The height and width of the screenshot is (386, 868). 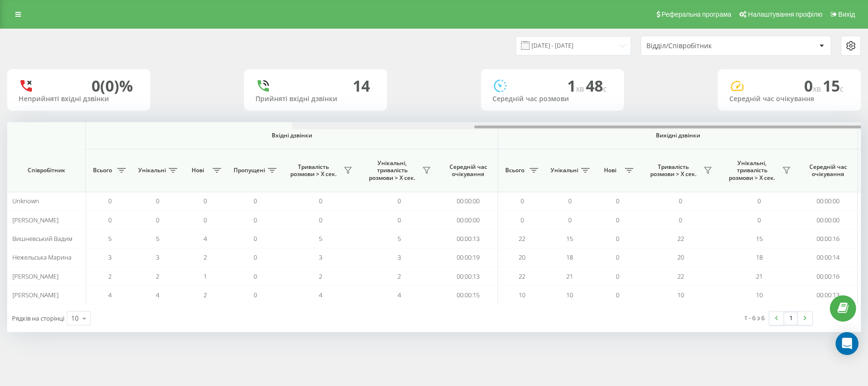 I want to click on span: Співробітник, so click(x=46, y=170).